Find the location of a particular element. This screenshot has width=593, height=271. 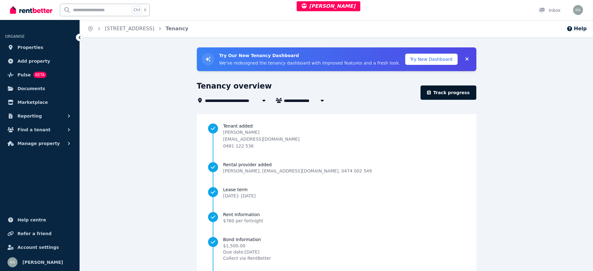

span: Reporting is located at coordinates (30, 116).